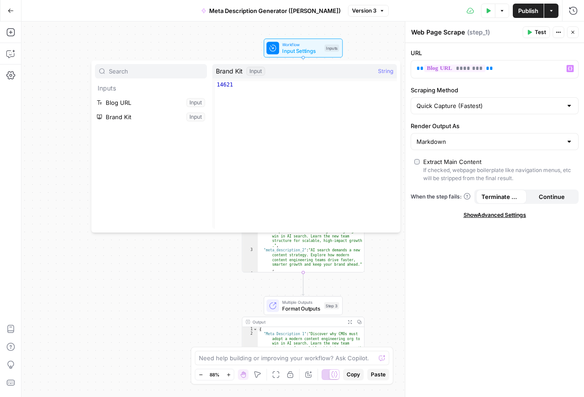 The width and height of the screenshot is (584, 397). I want to click on span: 88%, so click(214, 374).